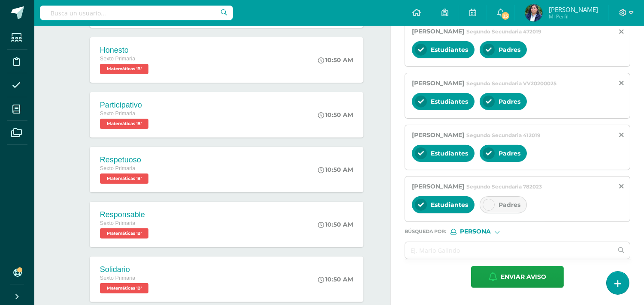  I want to click on input: Ej. Mario Galindo, so click(509, 250).